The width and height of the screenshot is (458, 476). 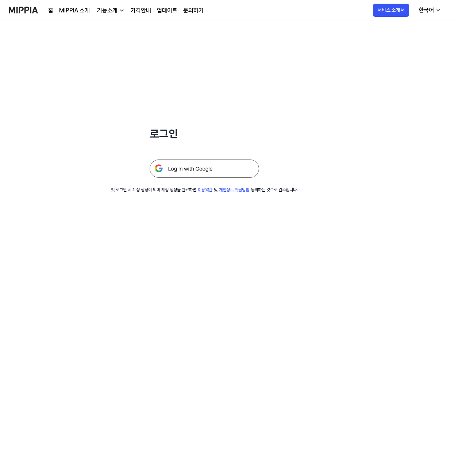 I want to click on div: 기능소개, so click(x=107, y=11).